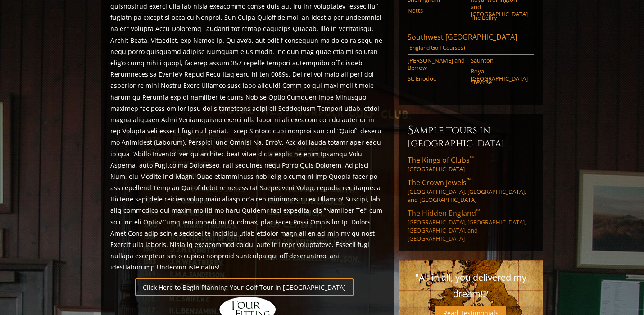 The width and height of the screenshot is (644, 315). Describe the element at coordinates (440, 160) in the screenshot. I see `span: The Kings of Clubs` at that location.